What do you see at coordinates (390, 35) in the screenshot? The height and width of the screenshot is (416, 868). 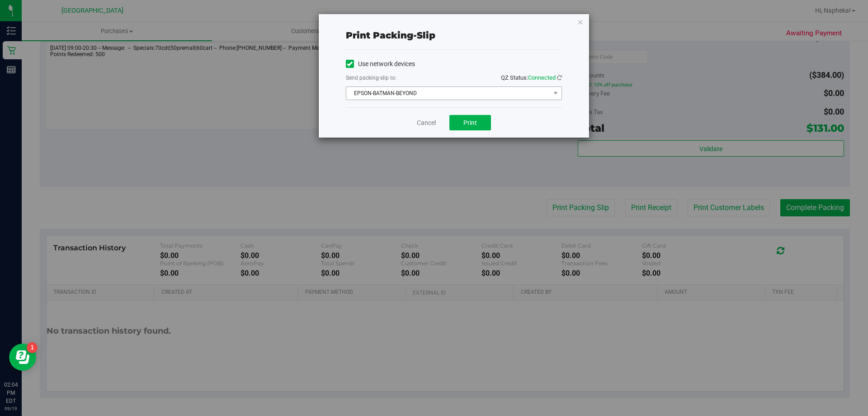 I see `span: Print packing-slip` at bounding box center [390, 35].